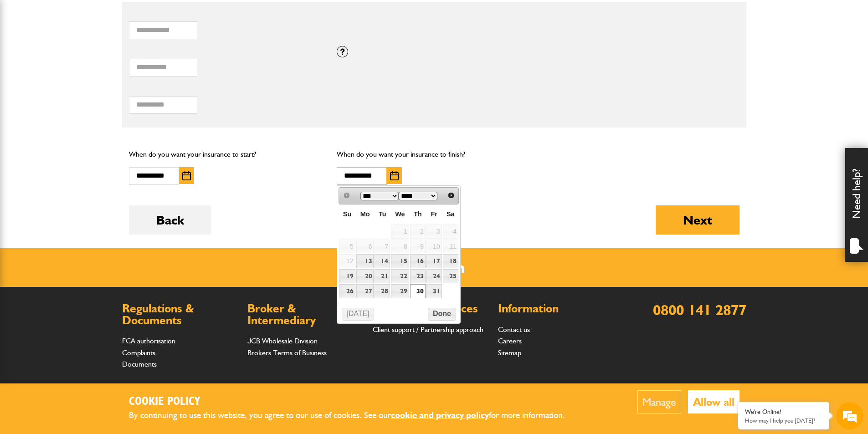 The height and width of the screenshot is (434, 868). Describe the element at coordinates (89, 94) in the screenshot. I see `input: Enter your last name` at that location.